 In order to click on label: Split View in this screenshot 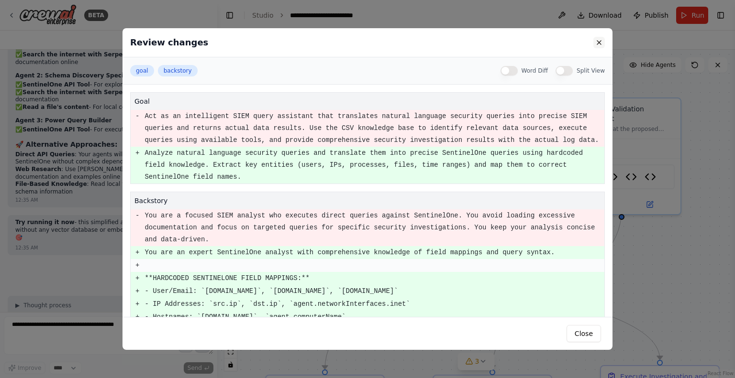, I will do `click(590, 71)`.